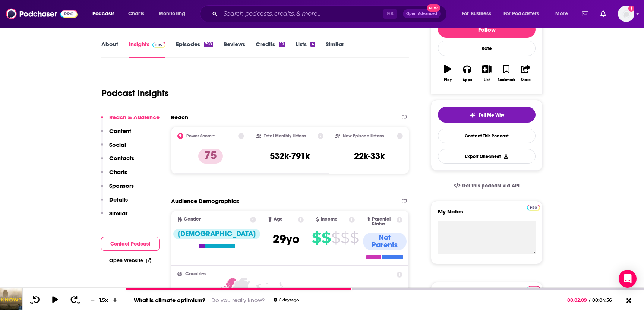  Describe the element at coordinates (448, 80) in the screenshot. I see `div: Play` at that location.